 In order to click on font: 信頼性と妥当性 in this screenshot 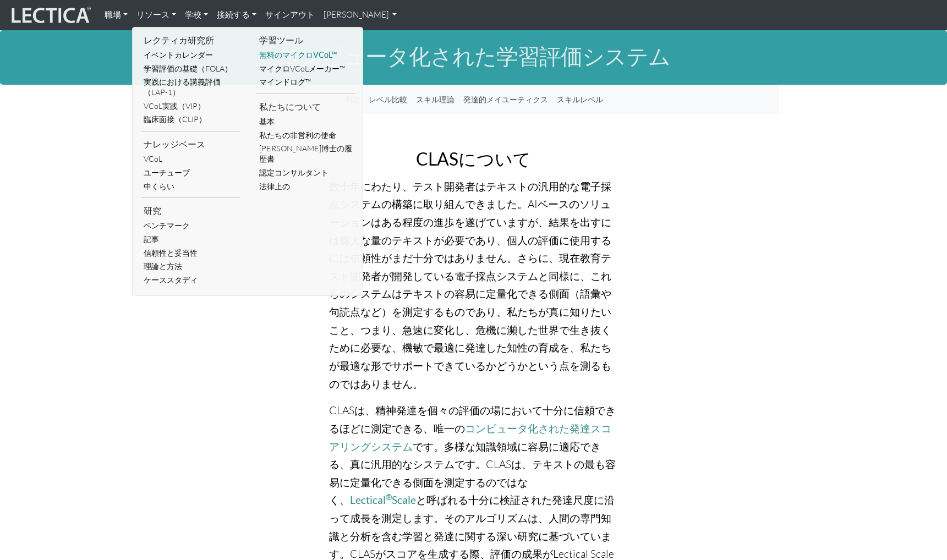, I will do `click(170, 252)`.